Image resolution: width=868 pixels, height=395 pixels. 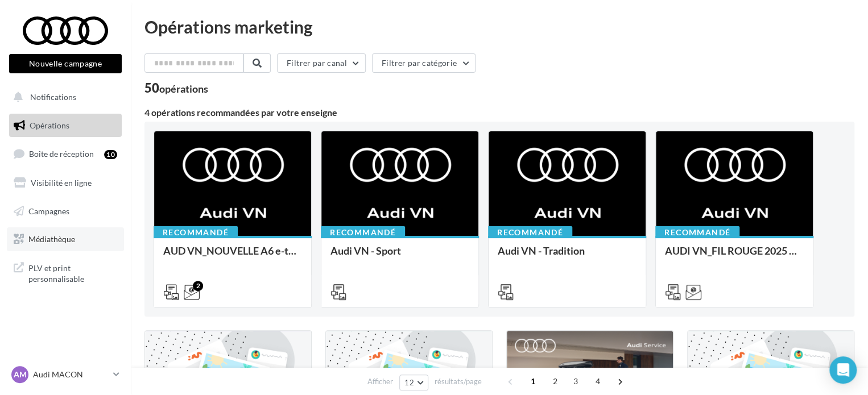 What do you see at coordinates (110, 155) in the screenshot?
I see `div: 10` at bounding box center [110, 155].